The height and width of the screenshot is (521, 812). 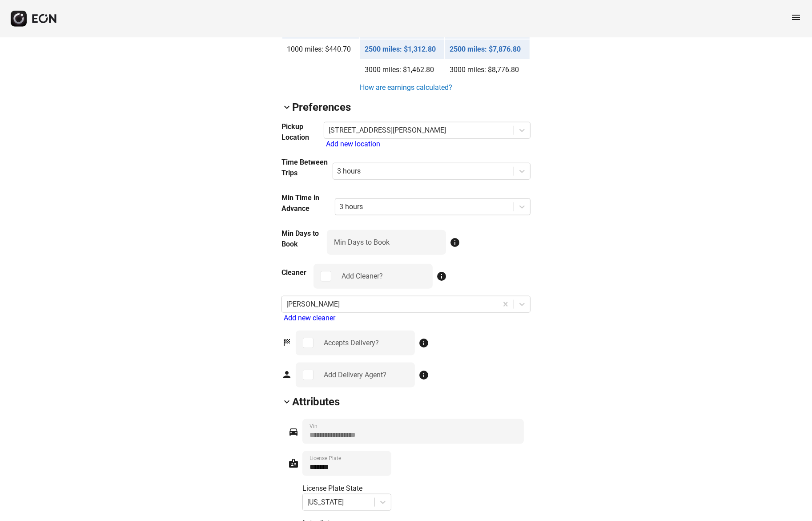 What do you see at coordinates (287, 374) in the screenshot?
I see `span: person` at bounding box center [287, 374].